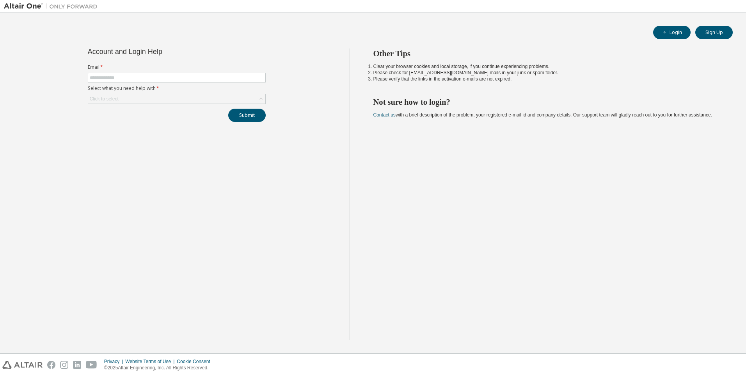 This screenshot has height=376, width=746. What do you see at coordinates (547, 53) in the screenshot?
I see `h2: Other Tips` at bounding box center [547, 53].